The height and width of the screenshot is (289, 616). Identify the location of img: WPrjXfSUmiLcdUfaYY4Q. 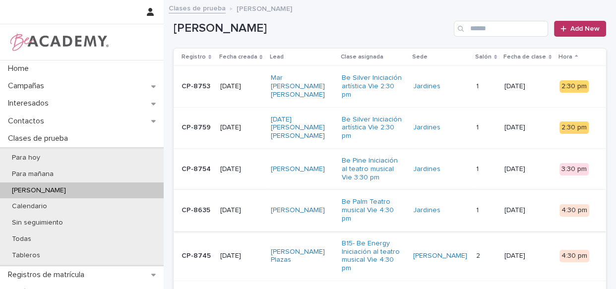
(59, 42).